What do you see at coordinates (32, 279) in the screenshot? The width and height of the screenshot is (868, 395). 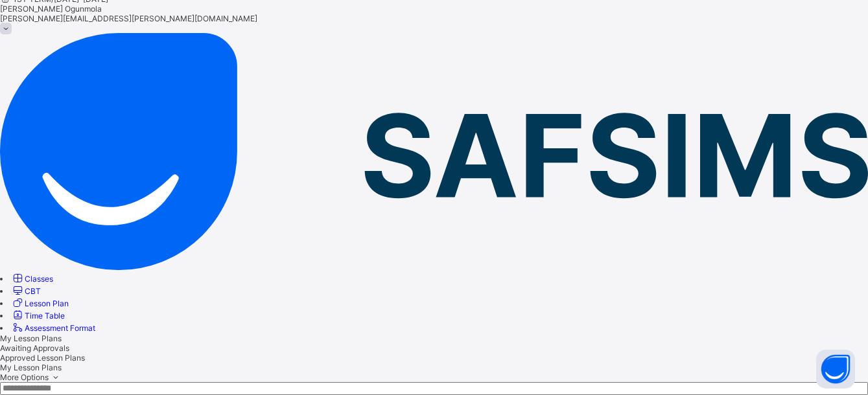 I see `a: Classes` at bounding box center [32, 279].